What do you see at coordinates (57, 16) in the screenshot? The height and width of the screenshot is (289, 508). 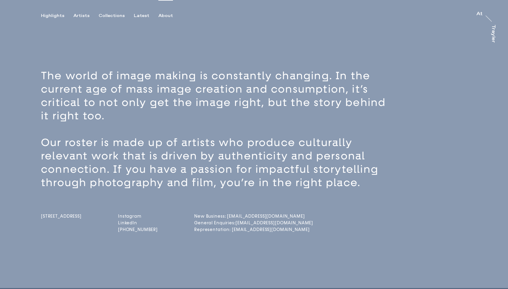 I see `button: Highlights` at bounding box center [57, 16].